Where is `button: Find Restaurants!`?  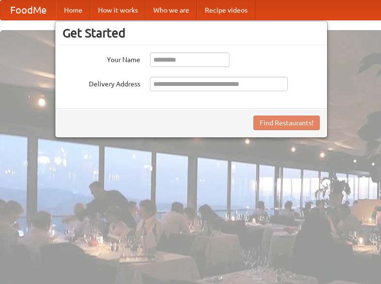 button: Find Restaurants! is located at coordinates (286, 123).